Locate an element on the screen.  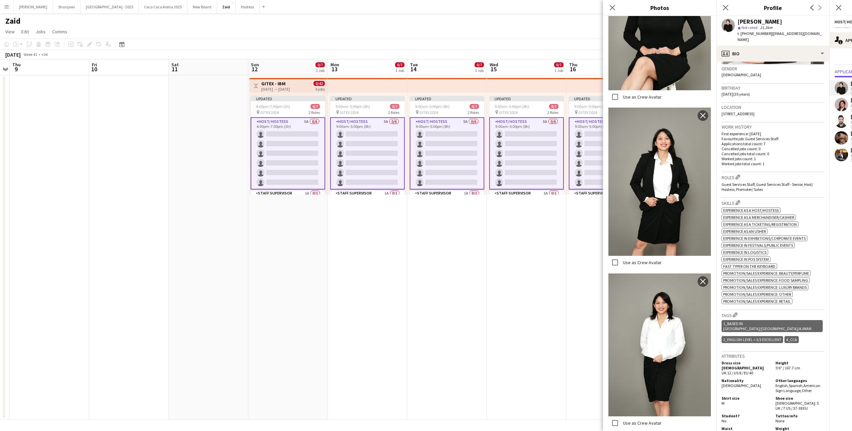
button: Coca Coca Arena 2025 is located at coordinates (163, 7).